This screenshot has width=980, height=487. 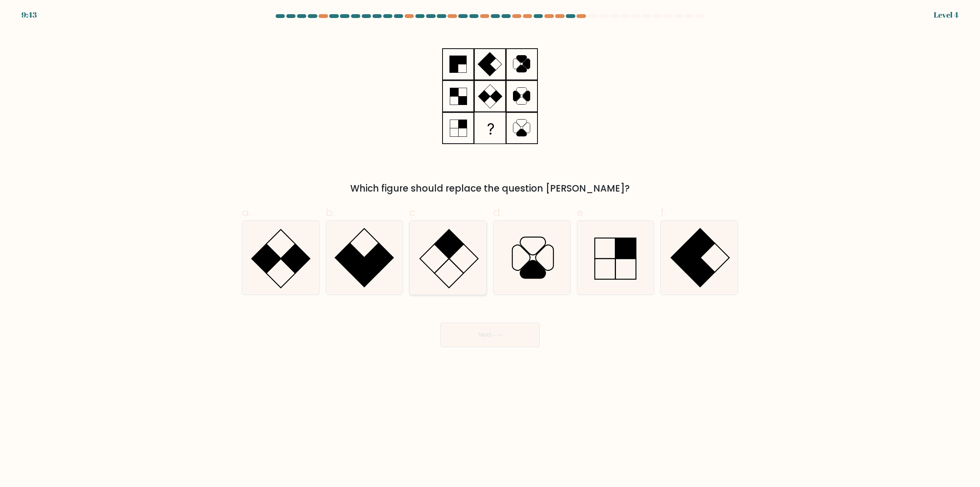 I want to click on span: f., so click(x=663, y=212).